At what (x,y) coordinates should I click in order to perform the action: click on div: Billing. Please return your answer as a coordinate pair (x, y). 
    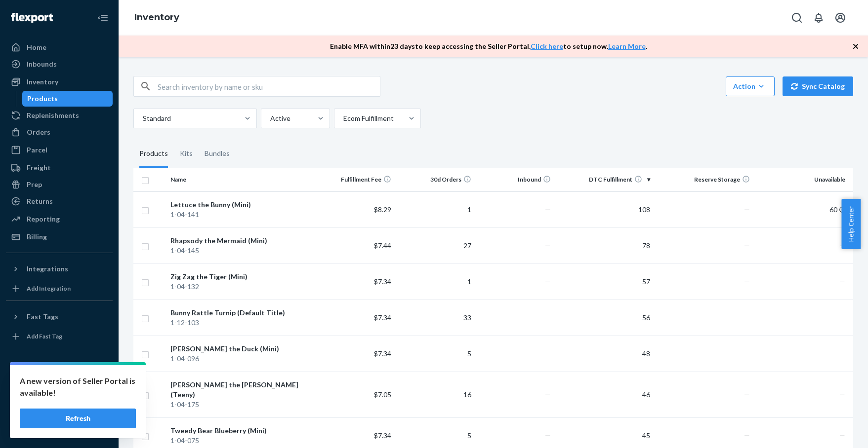
    Looking at the image, I should click on (37, 237).